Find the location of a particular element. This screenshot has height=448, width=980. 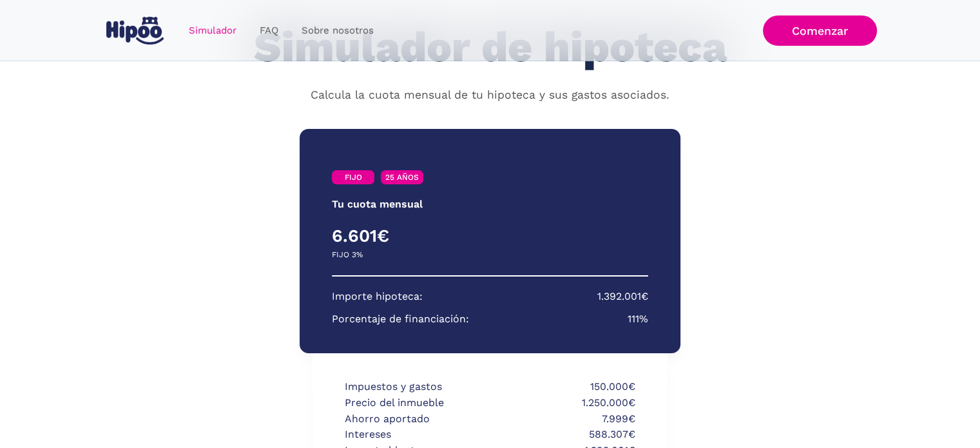

a: 25 AÑOS is located at coordinates (402, 177).